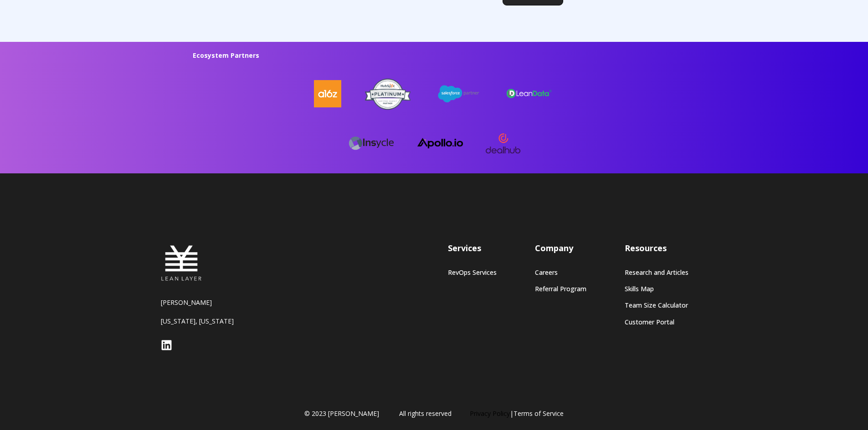 The image size is (868, 430). Describe the element at coordinates (472, 248) in the screenshot. I see `h3: Services` at that location.